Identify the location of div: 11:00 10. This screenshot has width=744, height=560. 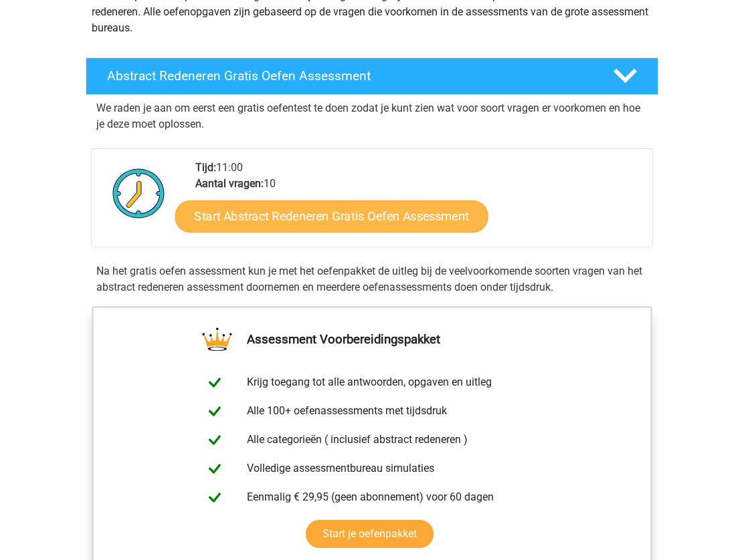
(418, 204).